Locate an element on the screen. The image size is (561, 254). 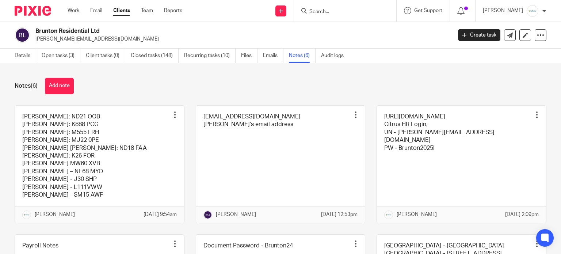
a: Details is located at coordinates (25, 56).